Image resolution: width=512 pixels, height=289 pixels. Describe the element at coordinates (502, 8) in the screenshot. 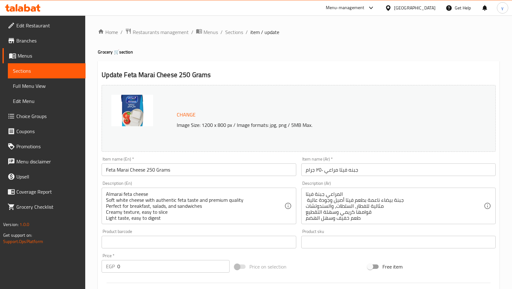

I see `span: y` at that location.